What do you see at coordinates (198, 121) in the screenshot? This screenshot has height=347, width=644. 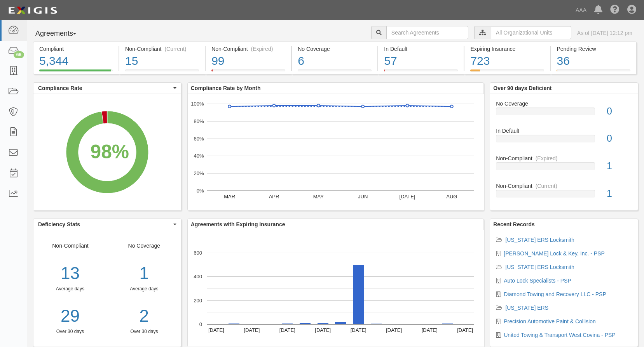 I see `text: 80%` at bounding box center [198, 121].